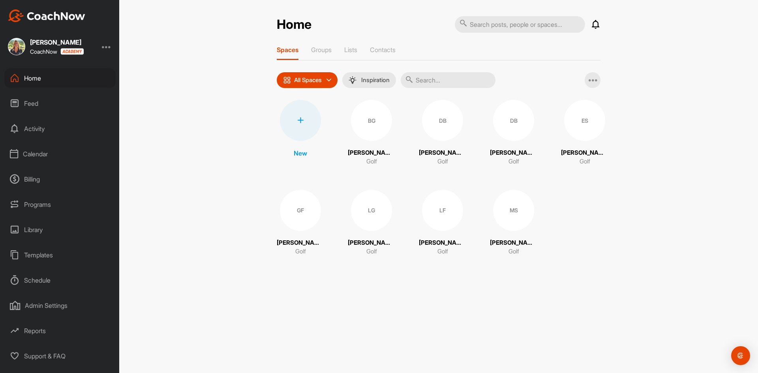 Image resolution: width=758 pixels, height=373 pixels. What do you see at coordinates (17, 47) in the screenshot?
I see `img: square_8773fb9e5e701dfbbb6156c6601d0bf3.jpg` at bounding box center [17, 47].